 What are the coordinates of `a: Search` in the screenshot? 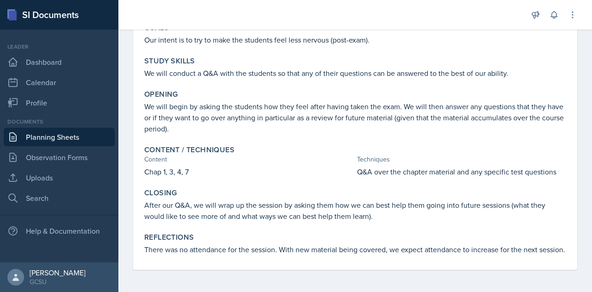 It's located at (59, 198).